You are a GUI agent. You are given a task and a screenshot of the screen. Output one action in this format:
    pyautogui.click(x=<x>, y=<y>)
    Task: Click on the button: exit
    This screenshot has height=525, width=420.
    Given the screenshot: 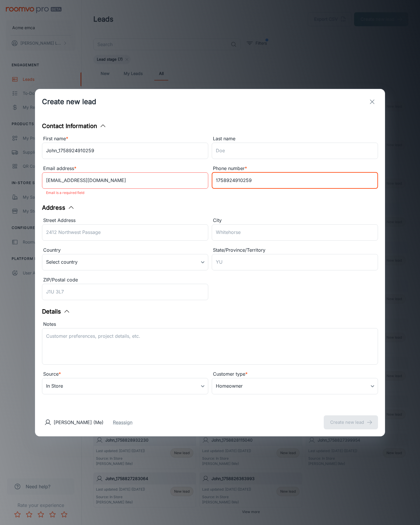 What is the action you would take?
    pyautogui.click(x=372, y=102)
    